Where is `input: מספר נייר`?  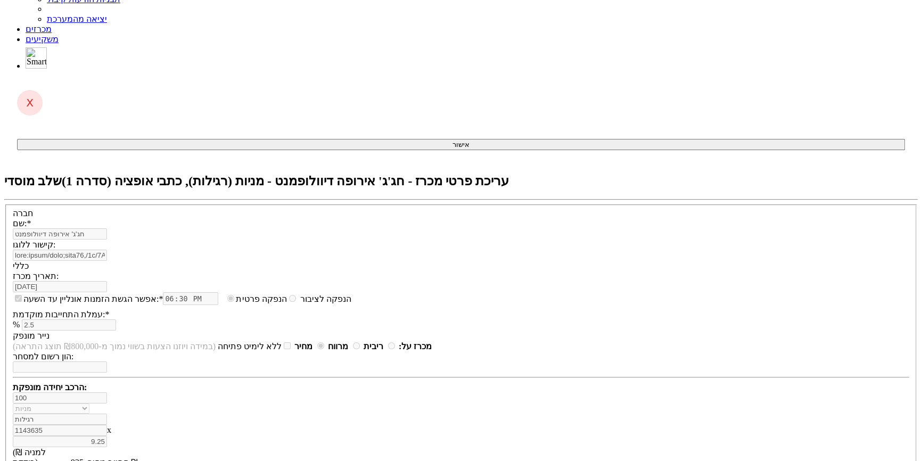
input: מספר נייר is located at coordinates (60, 430).